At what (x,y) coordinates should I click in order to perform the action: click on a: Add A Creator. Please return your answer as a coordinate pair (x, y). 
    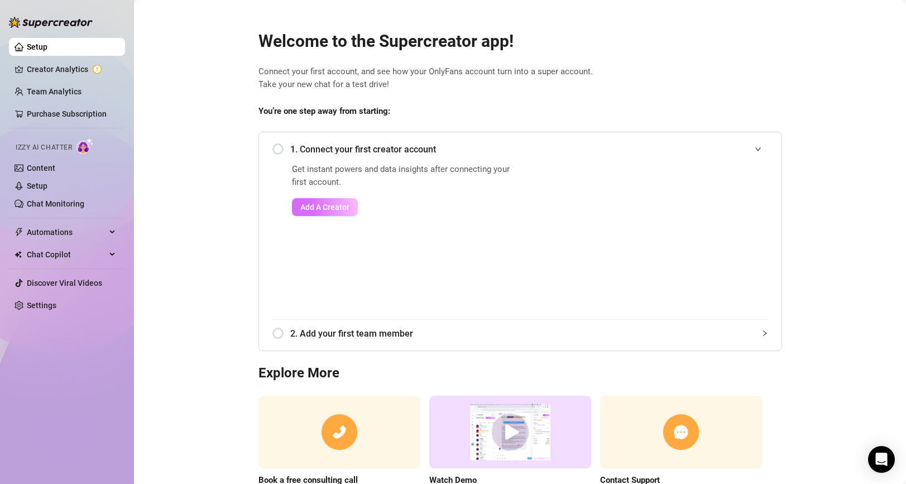
    Looking at the image, I should click on (404, 207).